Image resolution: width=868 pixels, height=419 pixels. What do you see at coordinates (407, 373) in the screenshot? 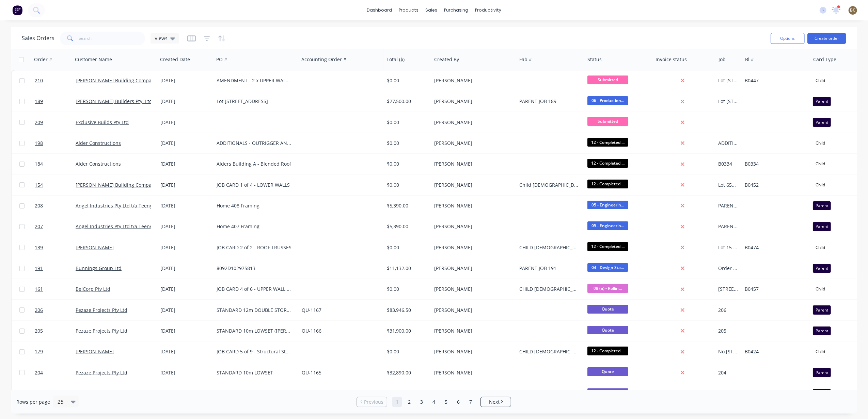
I see `div: $32,890.00` at bounding box center [407, 373].